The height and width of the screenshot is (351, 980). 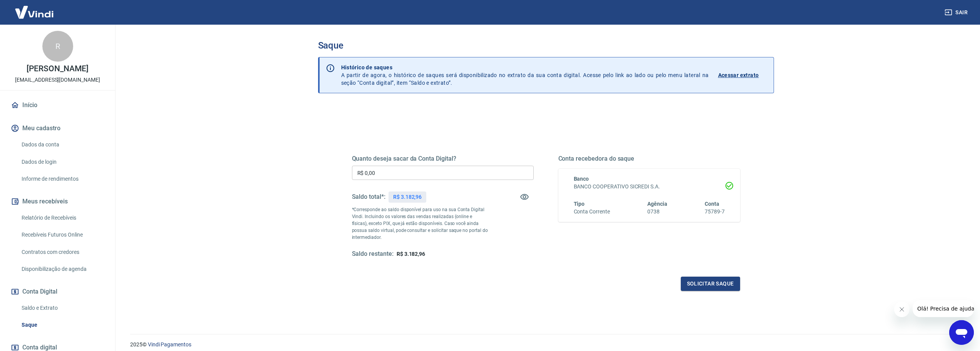 What do you see at coordinates (411, 254) in the screenshot?
I see `span: R$ 3.182,96` at bounding box center [411, 254].